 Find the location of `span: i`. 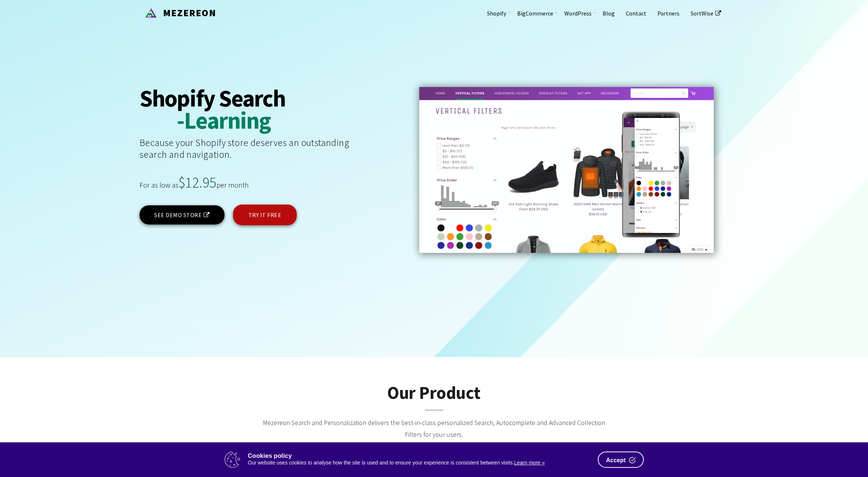

span: i is located at coordinates (243, 120).